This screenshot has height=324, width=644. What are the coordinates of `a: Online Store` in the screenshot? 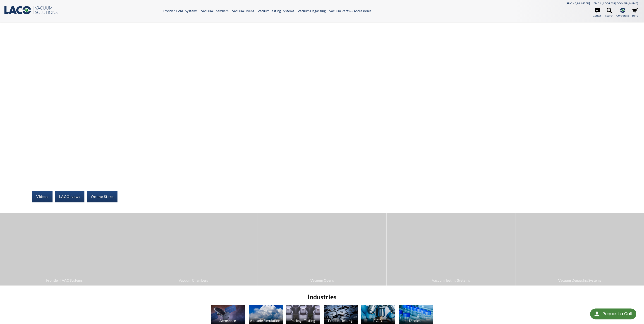 It's located at (102, 197).